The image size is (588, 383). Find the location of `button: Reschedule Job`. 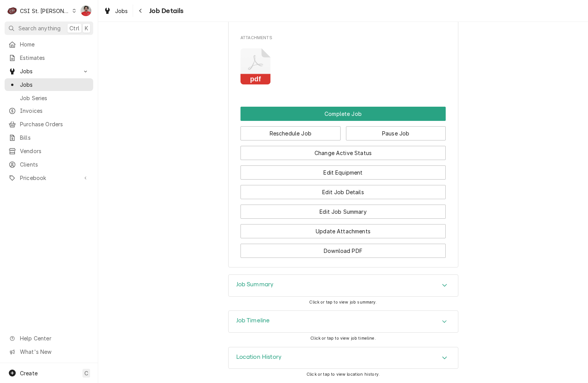

button: Reschedule Job is located at coordinates (291, 133).